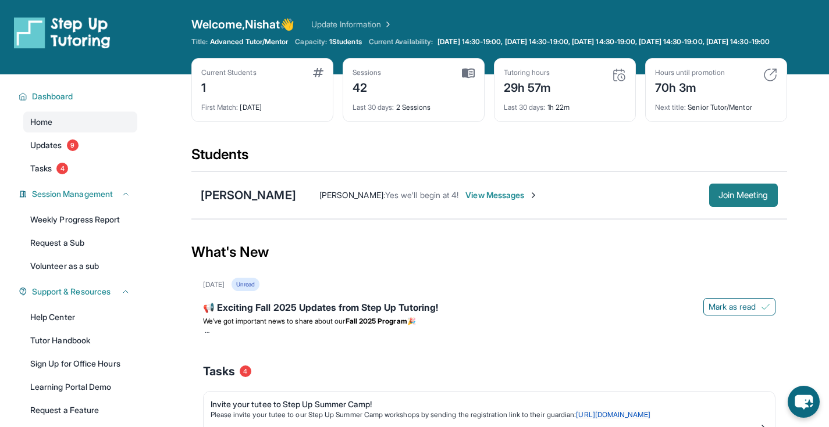  Describe the element at coordinates (80, 411) in the screenshot. I see `a: Request a Feature` at that location.